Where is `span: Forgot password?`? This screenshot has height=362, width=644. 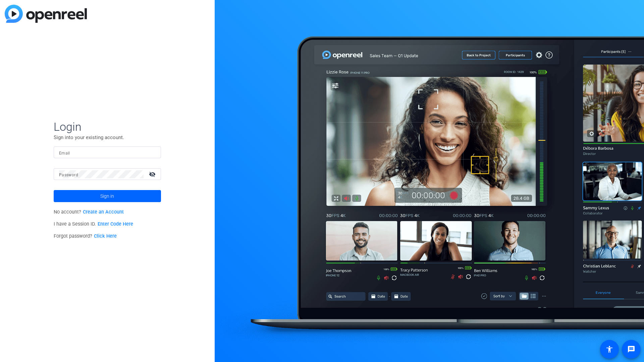 span: Forgot password? is located at coordinates (85, 236).